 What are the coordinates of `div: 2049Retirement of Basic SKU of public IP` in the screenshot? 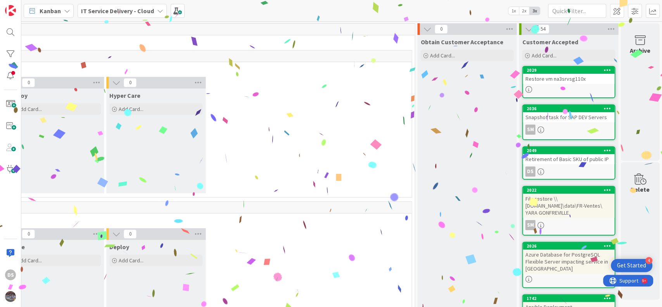 It's located at (569, 156).